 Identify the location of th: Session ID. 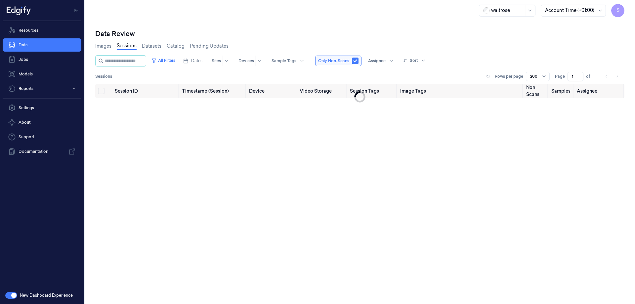
(145, 91).